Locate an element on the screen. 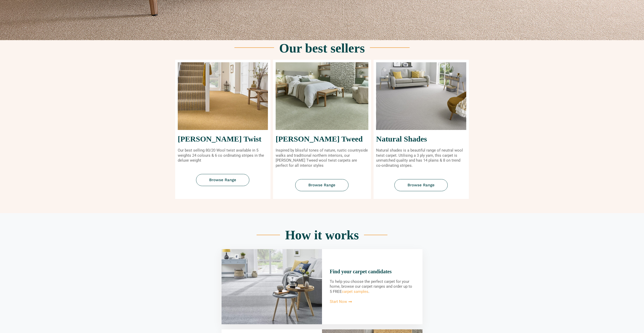 This screenshot has width=644, height=333. span: To help you choose the perfect carpet for your home, browse our carpet ranges and order up to 5 FREE is located at coordinates (371, 287).